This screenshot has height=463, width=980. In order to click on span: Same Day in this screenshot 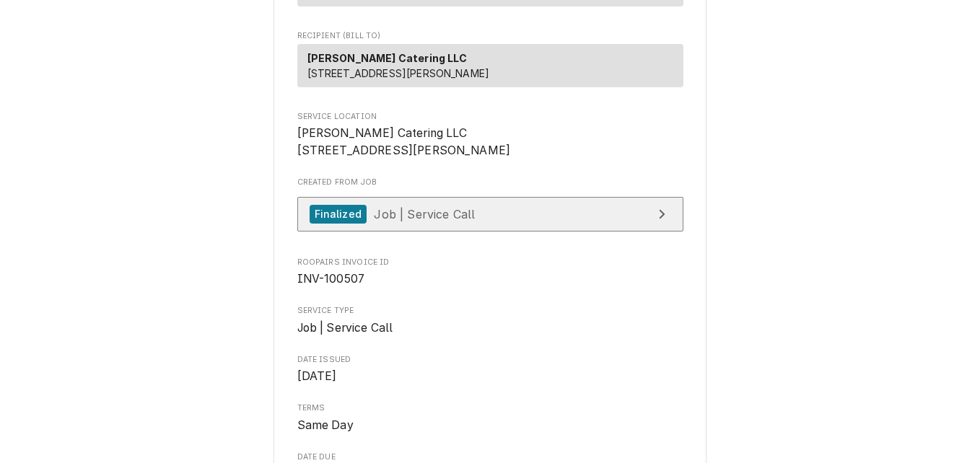, I will do `click(325, 425)`.